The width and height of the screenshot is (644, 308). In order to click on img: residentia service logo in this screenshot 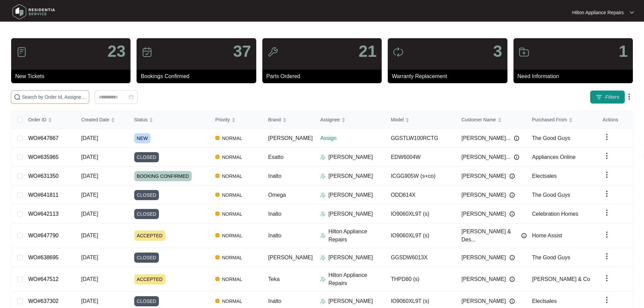, I will do `click(34, 12)`.